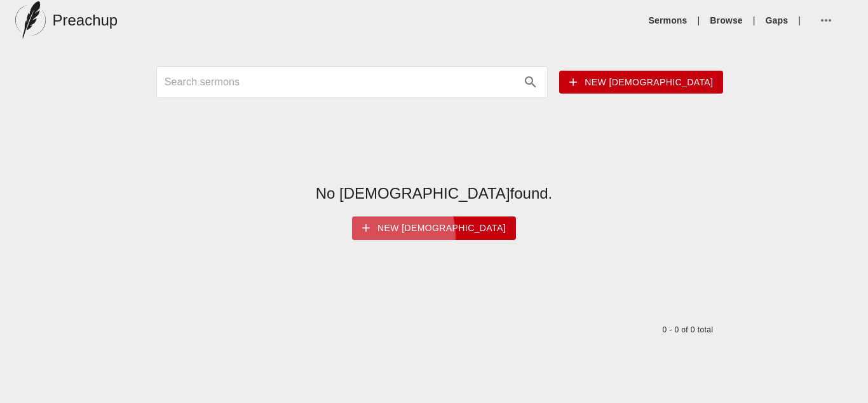  I want to click on input: Search sermons, so click(340, 82).